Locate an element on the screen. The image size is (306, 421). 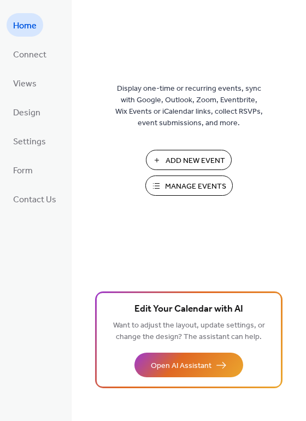
a: Connect is located at coordinates (30, 54).